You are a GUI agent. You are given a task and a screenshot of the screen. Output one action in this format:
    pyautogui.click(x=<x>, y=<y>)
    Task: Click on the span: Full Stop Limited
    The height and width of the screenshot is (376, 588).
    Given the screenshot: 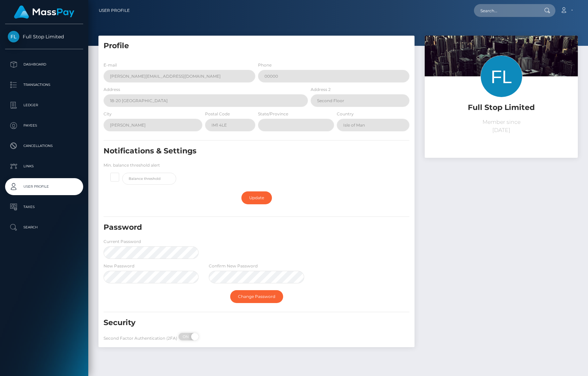 What is the action you would take?
    pyautogui.click(x=44, y=37)
    